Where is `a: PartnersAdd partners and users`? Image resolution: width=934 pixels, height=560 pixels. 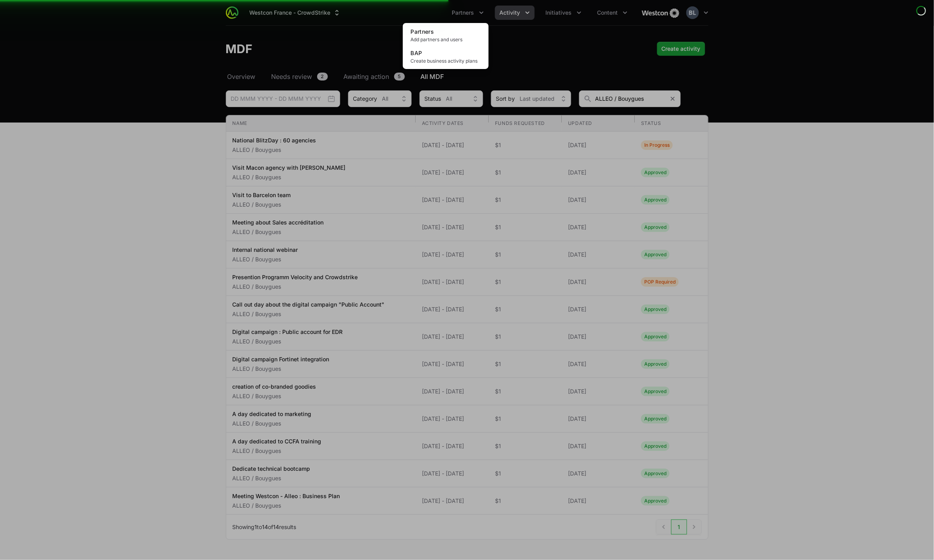
a: PartnersAdd partners and users is located at coordinates (446, 35).